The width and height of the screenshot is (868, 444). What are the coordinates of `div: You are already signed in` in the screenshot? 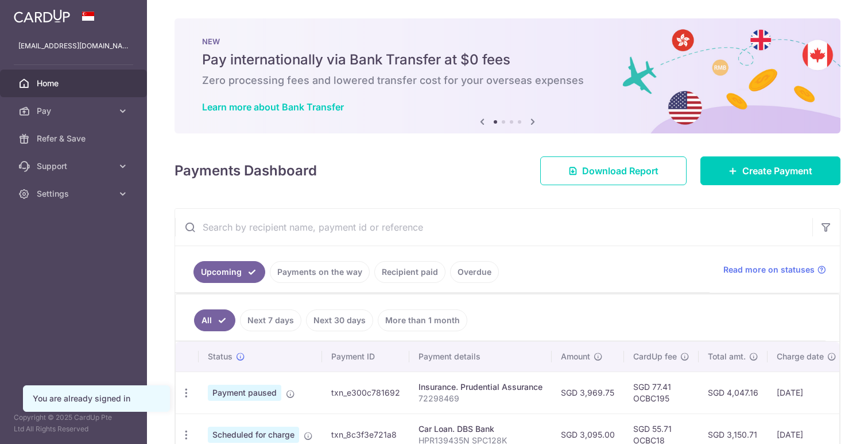 It's located at (96, 398).